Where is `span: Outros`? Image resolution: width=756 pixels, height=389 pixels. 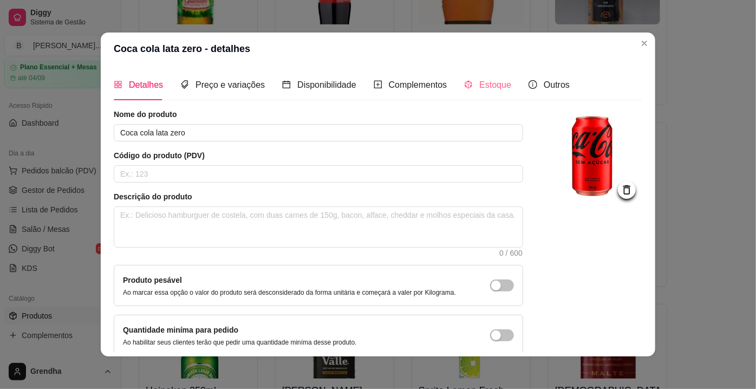
span: Outros is located at coordinates (557, 84).